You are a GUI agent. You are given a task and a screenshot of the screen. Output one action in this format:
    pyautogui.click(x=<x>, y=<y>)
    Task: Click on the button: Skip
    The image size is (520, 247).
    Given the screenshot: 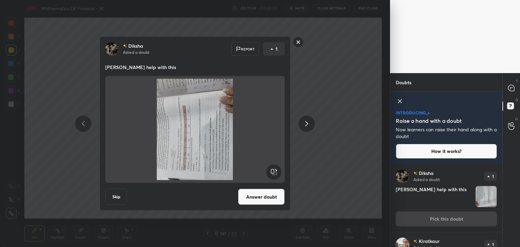 What is the action you would take?
    pyautogui.click(x=116, y=197)
    